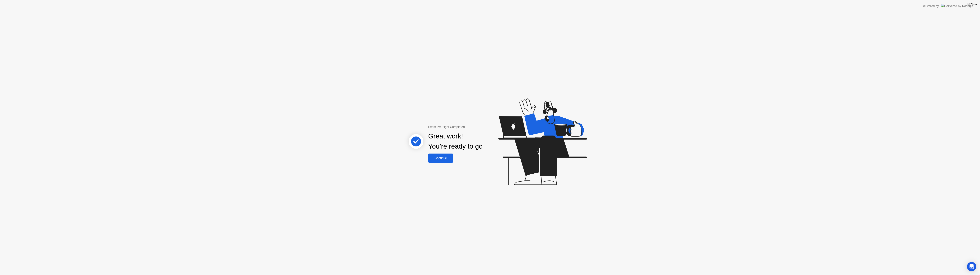 The width and height of the screenshot is (980, 275). Describe the element at coordinates (441, 158) in the screenshot. I see `button: Continue` at that location.